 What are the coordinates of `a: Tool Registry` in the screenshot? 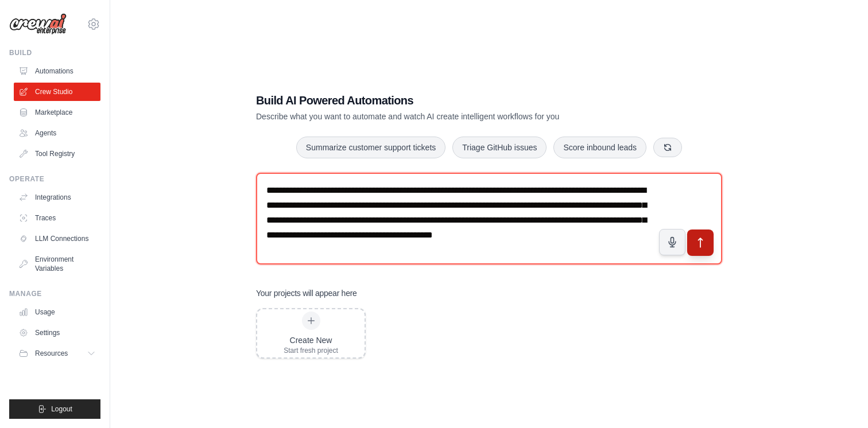 It's located at (57, 153).